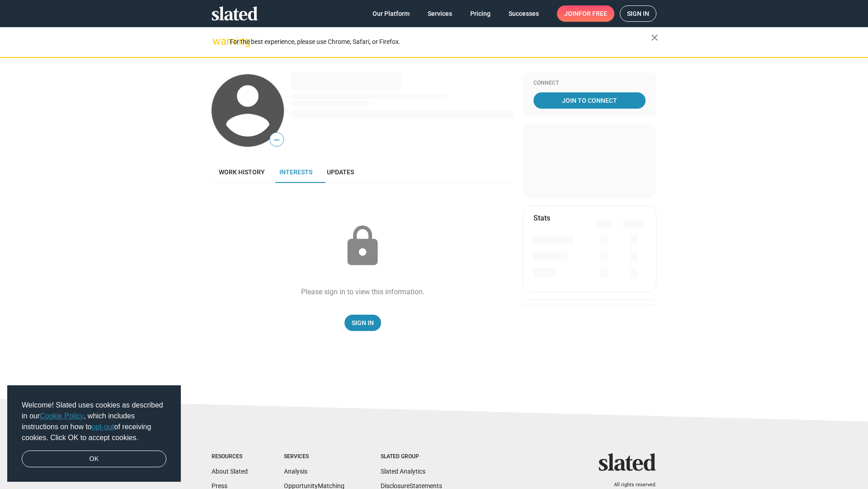 The width and height of the screenshot is (868, 489). I want to click on span: for free, so click(593, 14).